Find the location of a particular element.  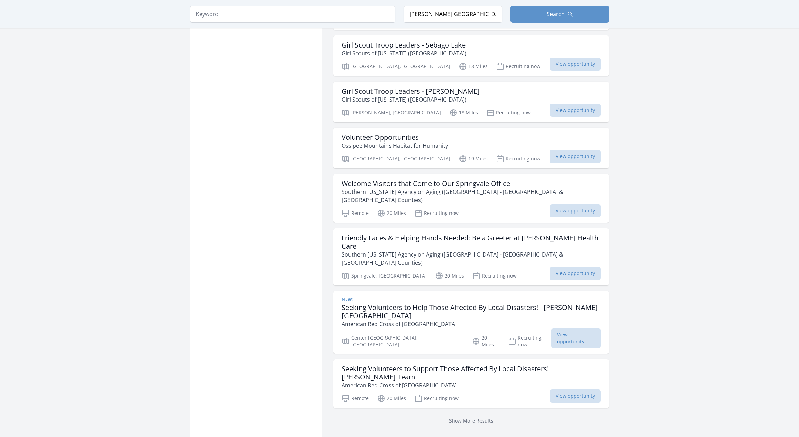

input: Keyword is located at coordinates (293, 14).